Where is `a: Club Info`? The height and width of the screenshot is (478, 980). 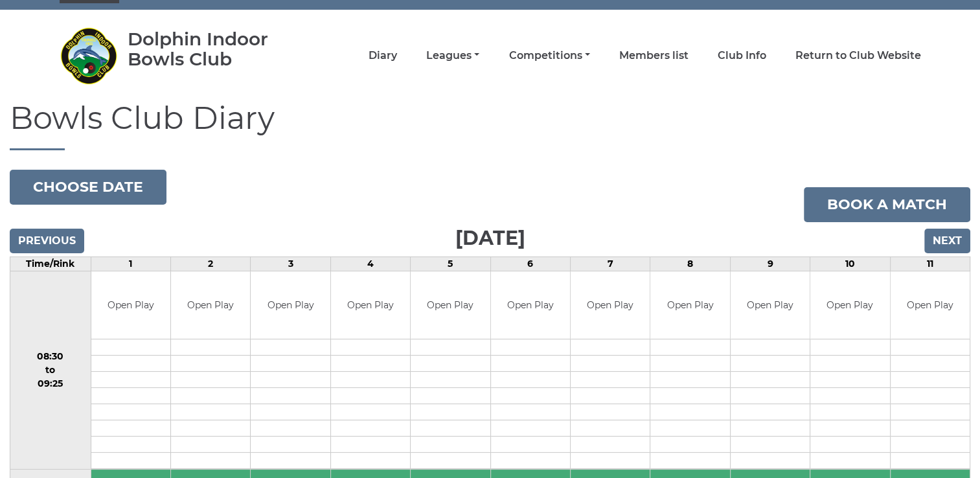 a: Club Info is located at coordinates (742, 56).